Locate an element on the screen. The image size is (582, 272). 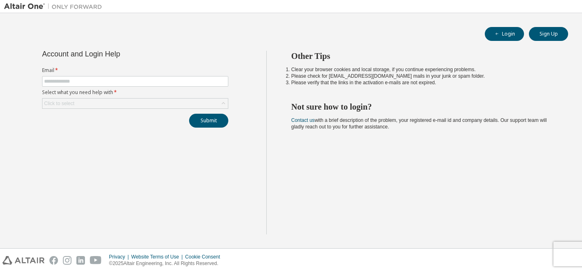
h2: Not sure how to login? is located at coordinates (422, 107).